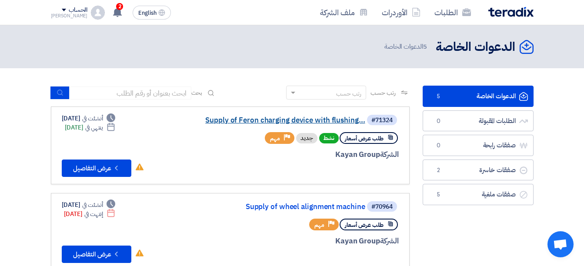  What do you see at coordinates (478, 96) in the screenshot?
I see `a: الدعوات الخاصة5` at bounding box center [478, 96].